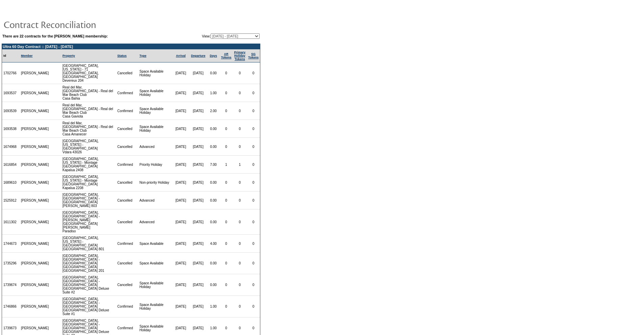 The width and height of the screenshot is (644, 335). I want to click on td: 2.00, so click(213, 111).